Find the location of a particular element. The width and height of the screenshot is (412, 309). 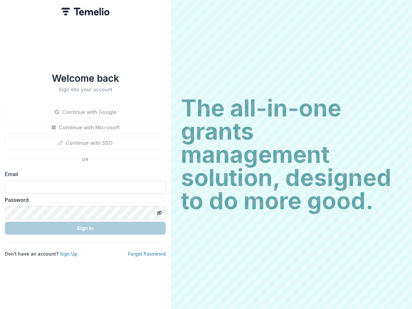

a: Sign Up is located at coordinates (69, 254).